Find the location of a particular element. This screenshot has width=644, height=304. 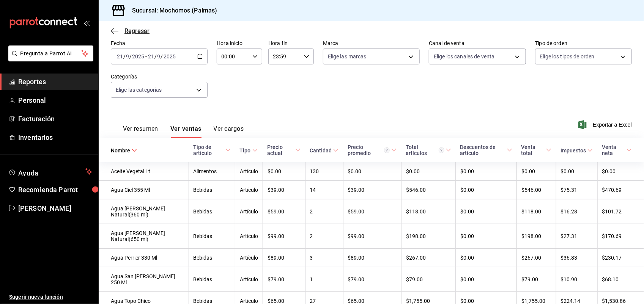

span: Facturación is located at coordinates (55, 119).